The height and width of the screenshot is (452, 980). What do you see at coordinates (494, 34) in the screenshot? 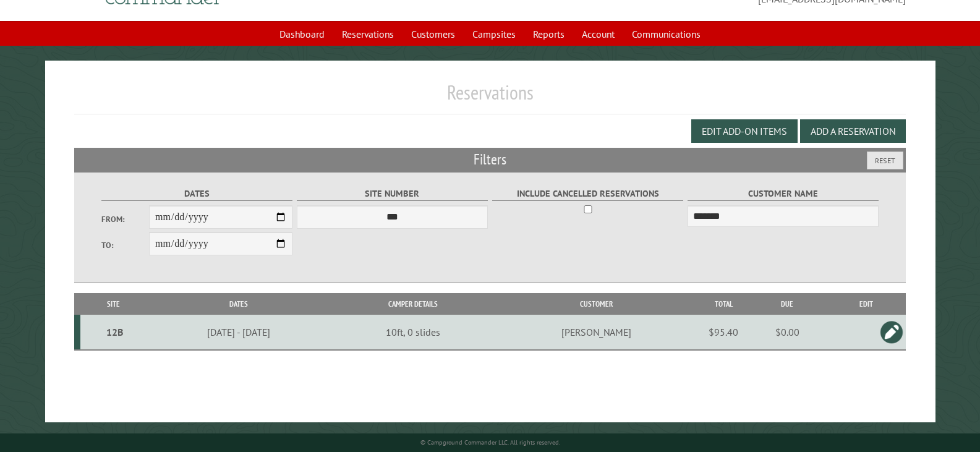
I see `a: Campsites` at bounding box center [494, 34].